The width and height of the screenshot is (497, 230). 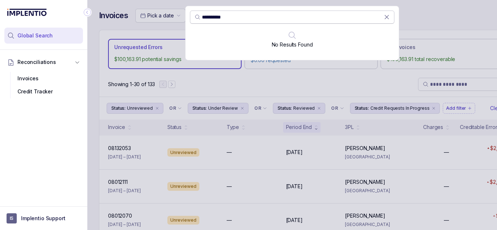 I want to click on span: Reconciliations, so click(x=37, y=62).